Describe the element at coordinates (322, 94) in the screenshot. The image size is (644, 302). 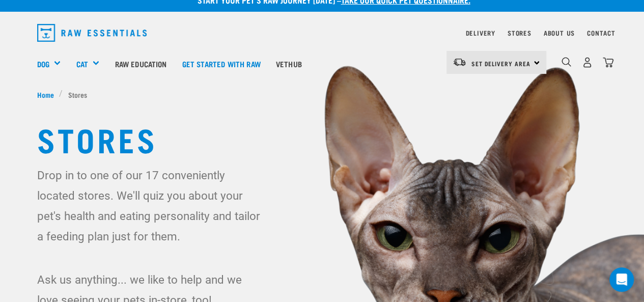
I see `nav: breadcrumbs` at that location.